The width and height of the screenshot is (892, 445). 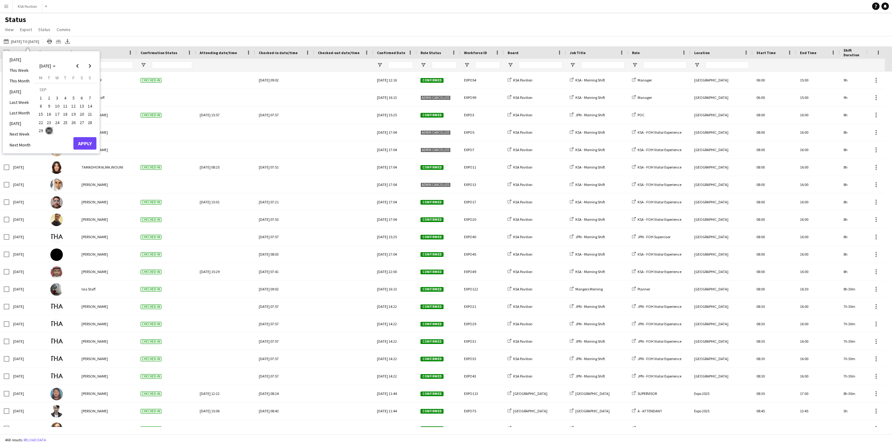 I want to click on span: JPN - FOH Visitor Experience, so click(x=659, y=324).